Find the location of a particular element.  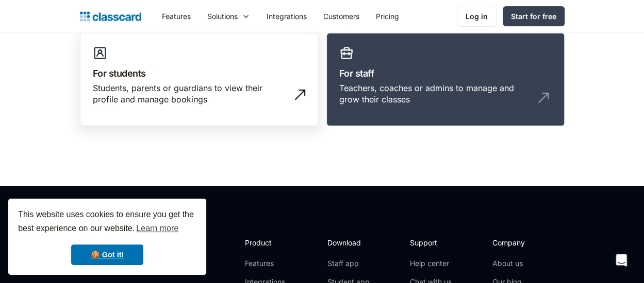

h3: For staff is located at coordinates (446, 73).